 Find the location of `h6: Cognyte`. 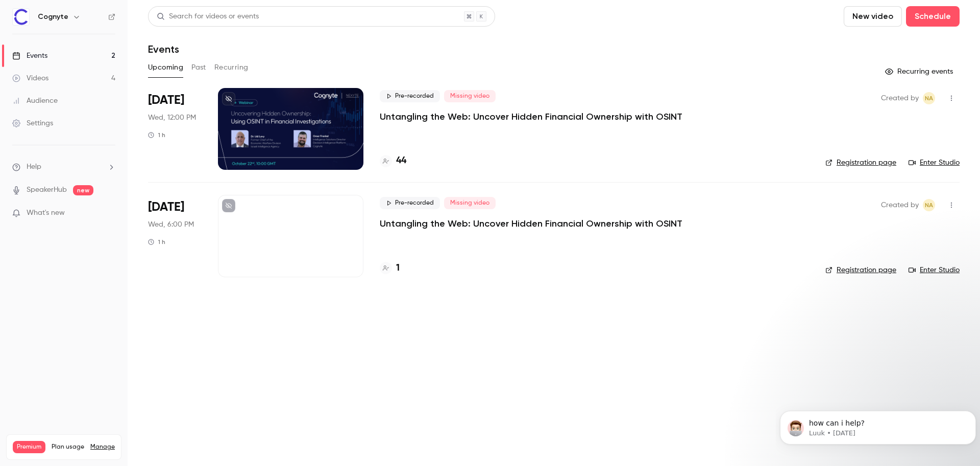

h6: Cognyte is located at coordinates (53, 17).